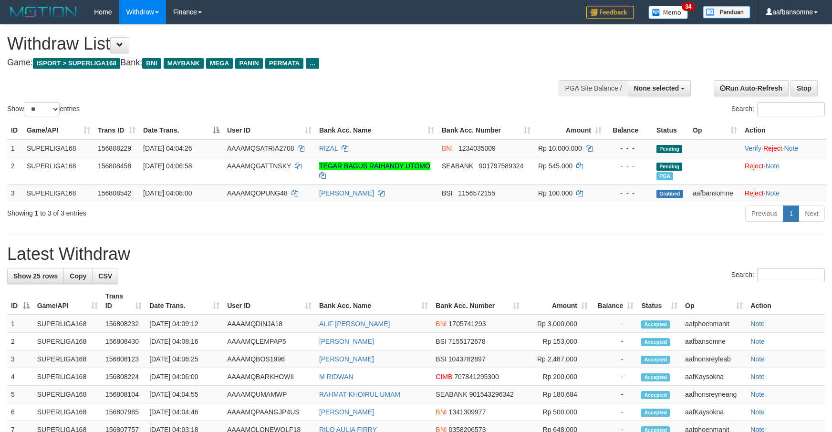  What do you see at coordinates (451, 394) in the screenshot?
I see `span: SEABANK` at bounding box center [451, 394].